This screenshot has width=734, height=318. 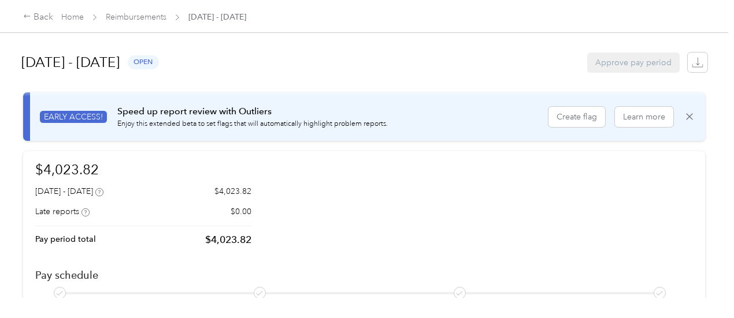 I want to click on h1: $4,023.82, so click(x=143, y=169).